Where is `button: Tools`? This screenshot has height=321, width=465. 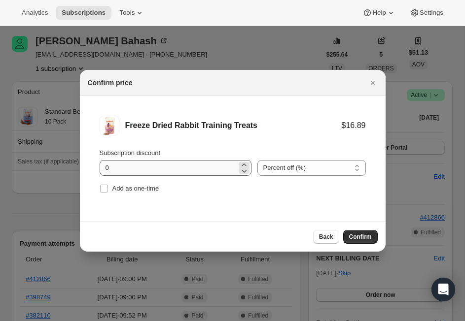 button: Tools is located at coordinates (132, 13).